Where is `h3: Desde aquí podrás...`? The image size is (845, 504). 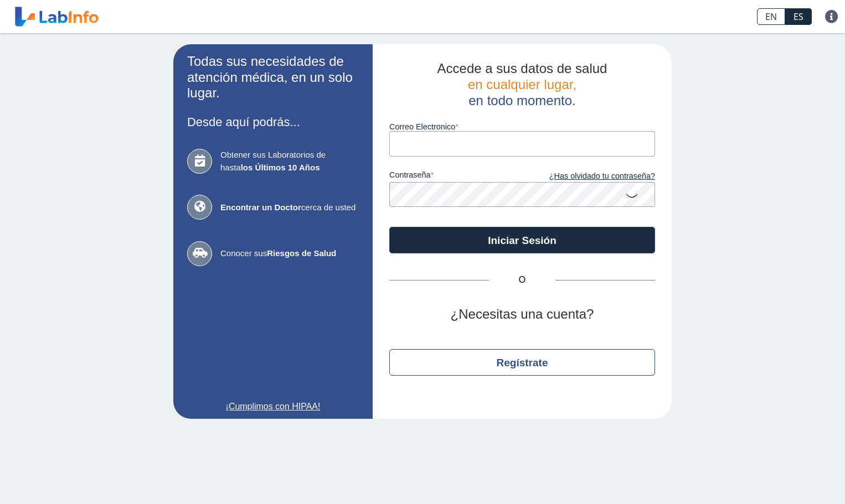 h3: Desde aquí podrás... is located at coordinates (273, 121).